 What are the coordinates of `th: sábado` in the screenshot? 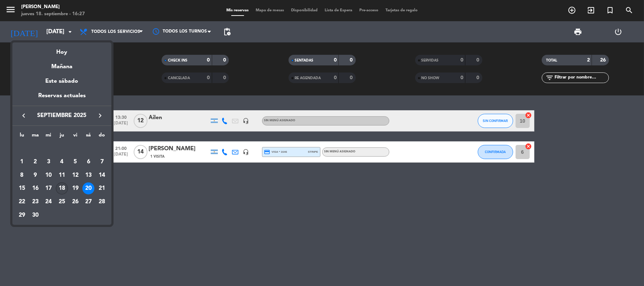 It's located at (89, 137).